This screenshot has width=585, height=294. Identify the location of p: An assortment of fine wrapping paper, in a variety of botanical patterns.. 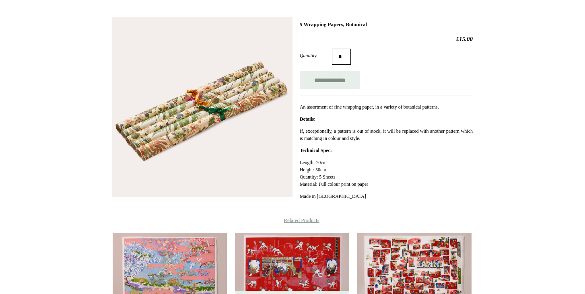
(386, 107).